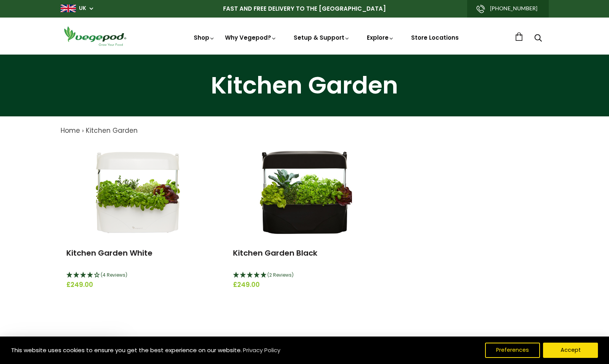 This screenshot has height=364, width=609. Describe the element at coordinates (275, 253) in the screenshot. I see `a: Kitchen Garden Black` at that location.